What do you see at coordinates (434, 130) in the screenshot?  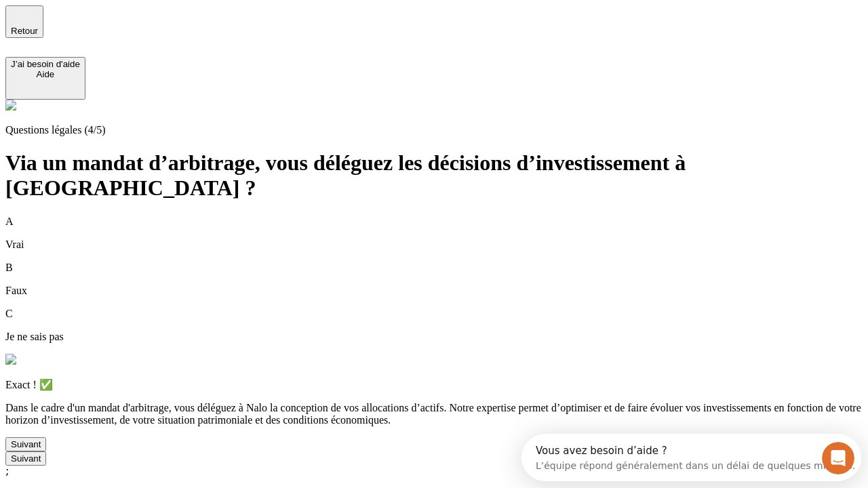 I see `p: Questions légales (4/5)` at bounding box center [434, 130].